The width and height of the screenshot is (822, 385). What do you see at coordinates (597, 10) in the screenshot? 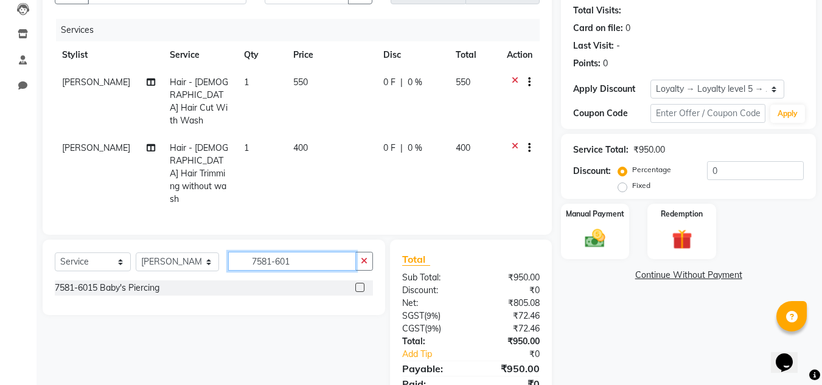
I see `div: Total Visits:` at bounding box center [597, 10].